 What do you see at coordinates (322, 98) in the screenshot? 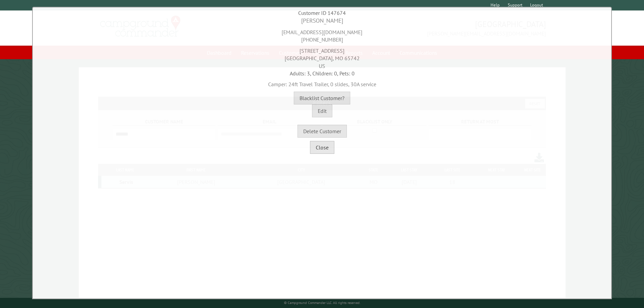
I see `button: Blacklist Customer?` at bounding box center [322, 98].